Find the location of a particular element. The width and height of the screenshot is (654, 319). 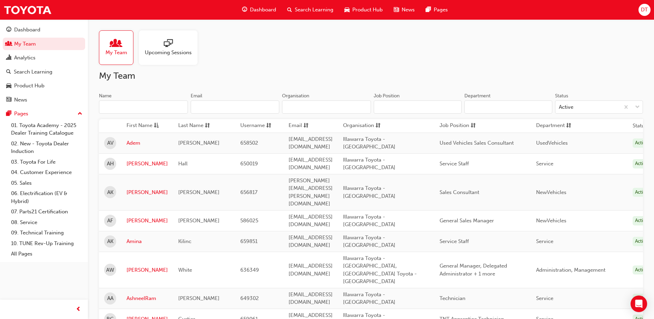

span: Technician is located at coordinates (453, 298).